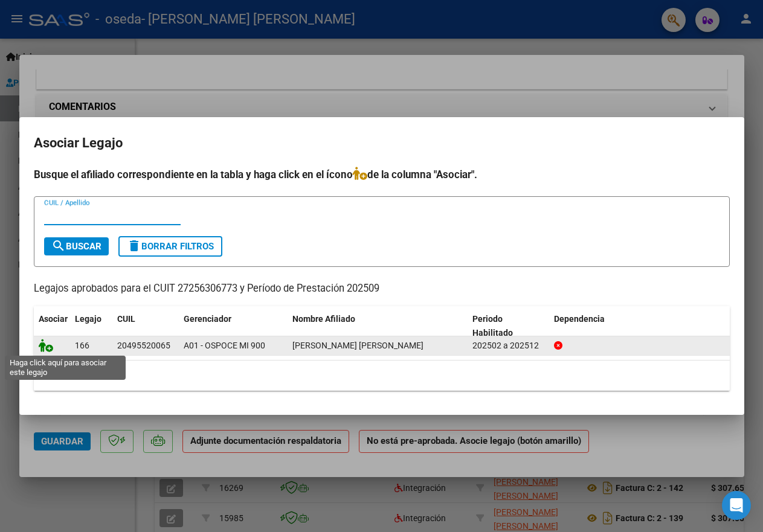  I want to click on p: Legajos aprobados para el CUIT 27256306773 y Período de Prestación 202509, so click(382, 289).